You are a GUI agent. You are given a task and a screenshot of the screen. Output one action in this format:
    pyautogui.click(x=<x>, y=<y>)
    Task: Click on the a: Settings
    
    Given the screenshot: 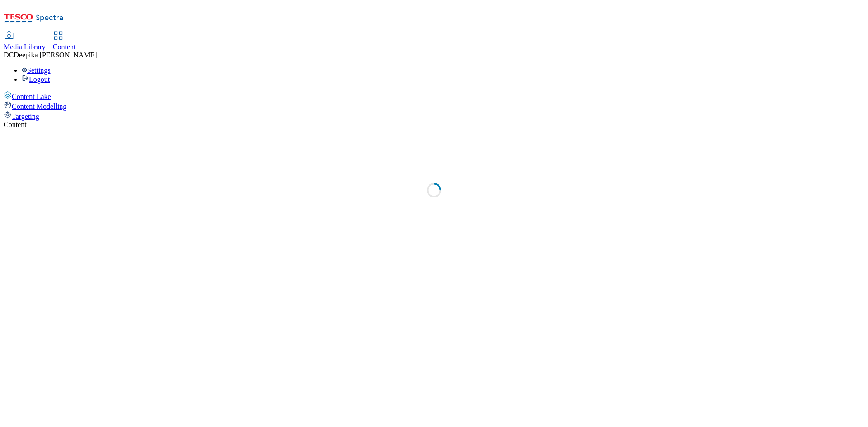 What is the action you would take?
    pyautogui.click(x=36, y=70)
    